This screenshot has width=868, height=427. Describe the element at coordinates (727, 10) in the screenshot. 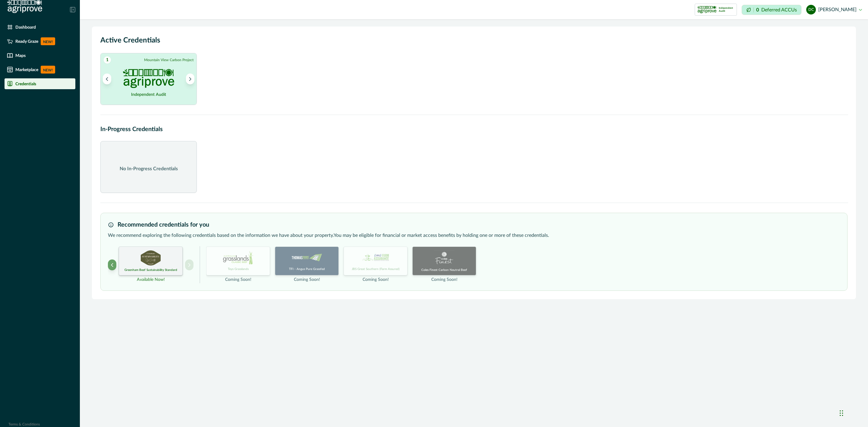

I see `p: Independent Audit` at that location.